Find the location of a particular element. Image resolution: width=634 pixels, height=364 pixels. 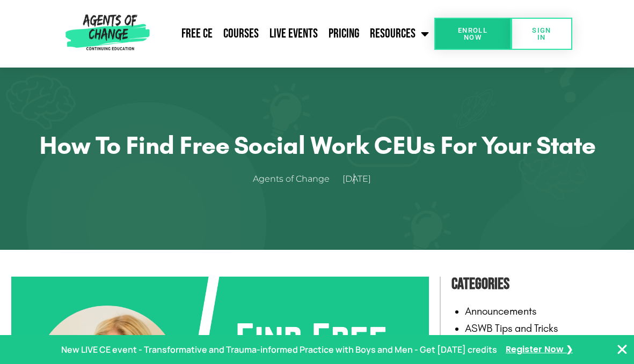

a: Resources is located at coordinates (400, 34).